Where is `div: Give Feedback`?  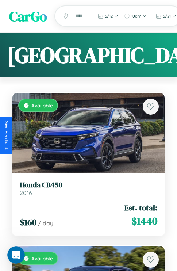 div: Give Feedback is located at coordinates (6, 135).